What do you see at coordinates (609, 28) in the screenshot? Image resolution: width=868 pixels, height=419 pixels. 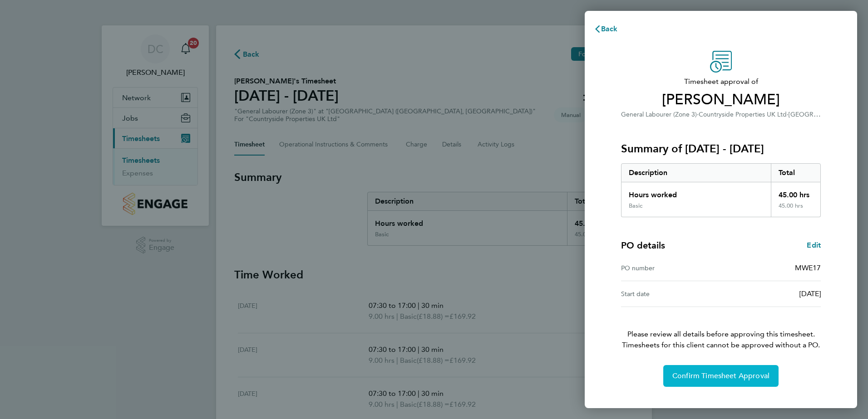 I see `span: Back` at bounding box center [609, 28].